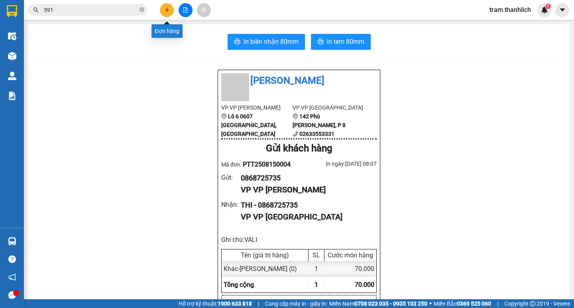 This screenshot has height=308, width=574. I want to click on div: Tên (giá trị hàng), so click(265, 255).